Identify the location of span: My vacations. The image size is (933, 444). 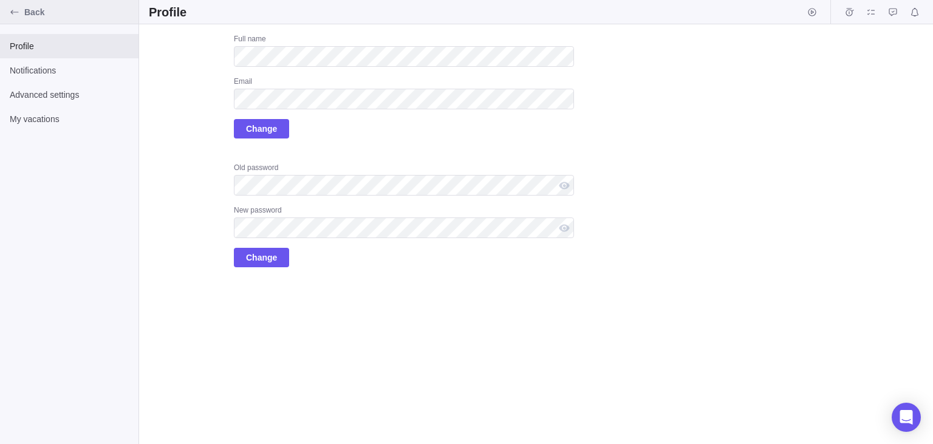
(69, 119).